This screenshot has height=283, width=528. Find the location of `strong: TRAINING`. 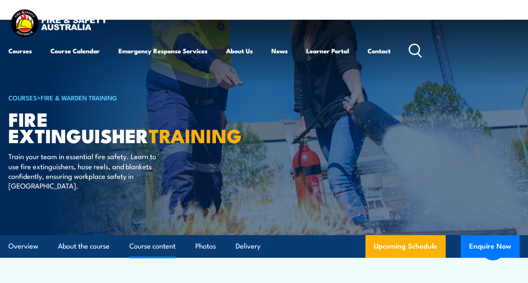

strong: TRAINING is located at coordinates (195, 135).